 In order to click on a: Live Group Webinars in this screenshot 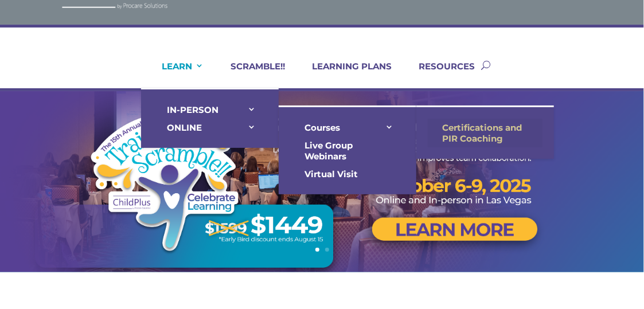, I will do `click(347, 151)`.